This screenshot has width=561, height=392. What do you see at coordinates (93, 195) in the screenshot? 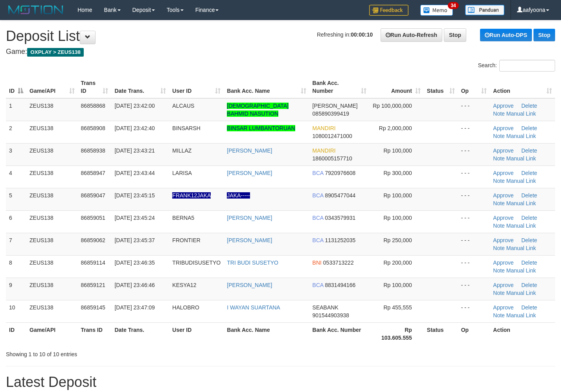
I see `span: 86859047` at bounding box center [93, 195].